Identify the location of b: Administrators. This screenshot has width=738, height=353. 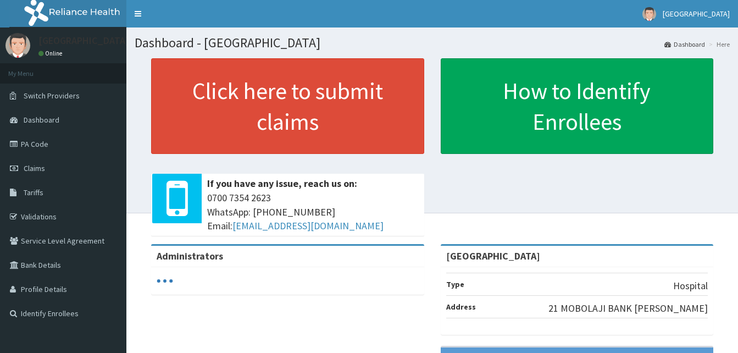
(189, 255).